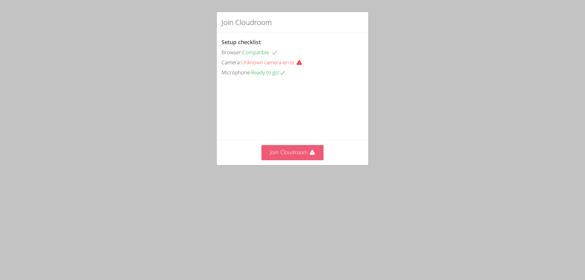  I want to click on span: Unknown camera error, so click(274, 62).